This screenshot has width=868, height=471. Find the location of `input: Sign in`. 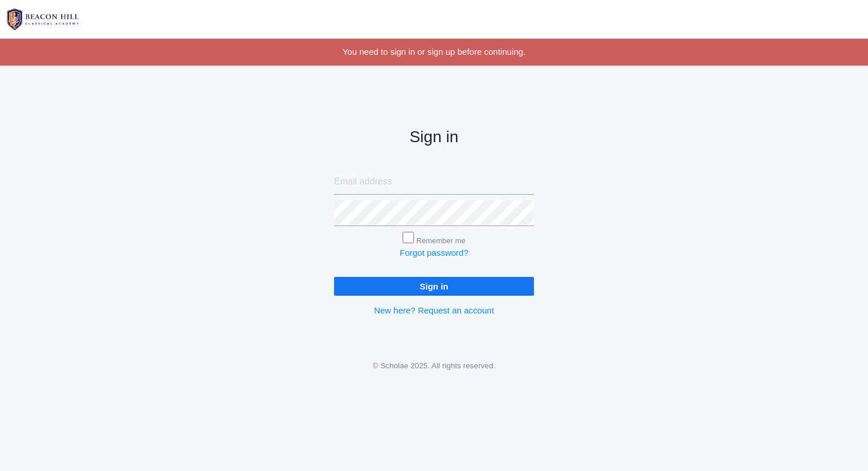

input: Sign in is located at coordinates (434, 286).